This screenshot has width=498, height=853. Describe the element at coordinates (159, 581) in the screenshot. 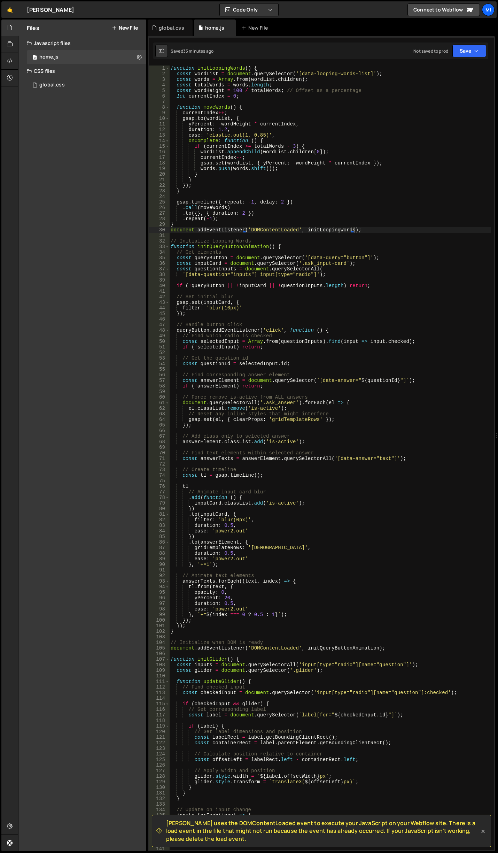

I see `div: 93` at that location.